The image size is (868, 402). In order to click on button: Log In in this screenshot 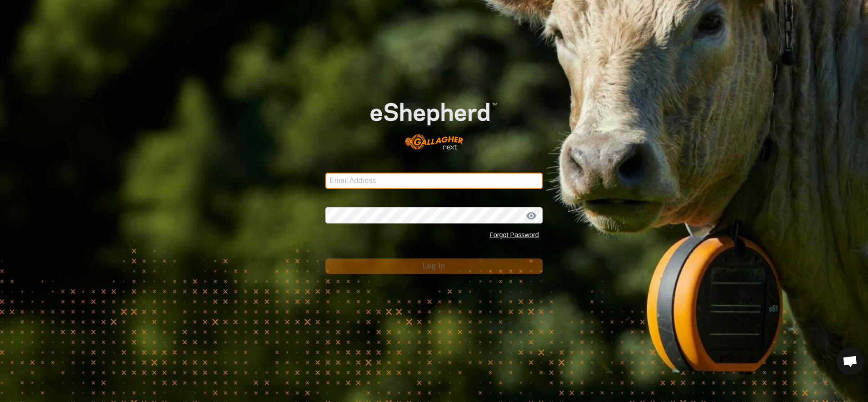, I will do `click(434, 266)`.